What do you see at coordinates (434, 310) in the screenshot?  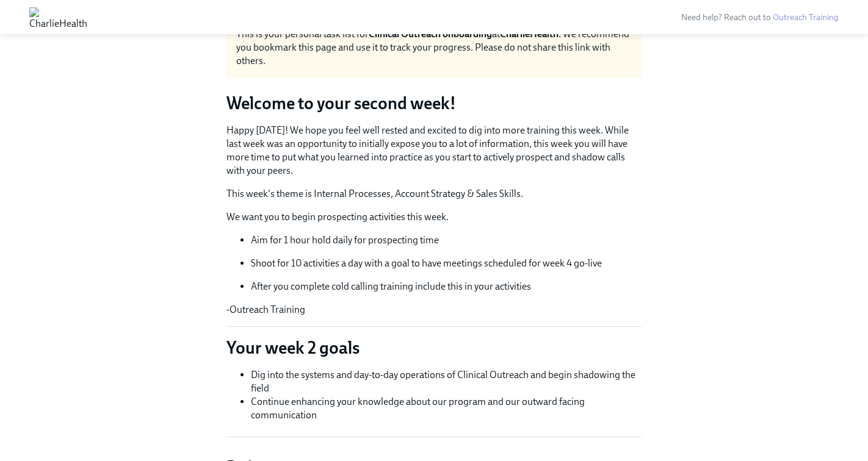 I see `p: -Outreach Training` at bounding box center [434, 310].